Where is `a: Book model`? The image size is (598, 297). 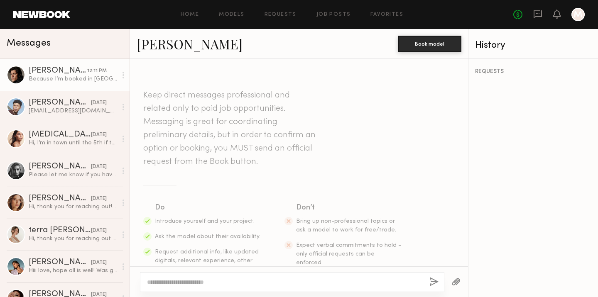
a: Book model is located at coordinates (429, 43).